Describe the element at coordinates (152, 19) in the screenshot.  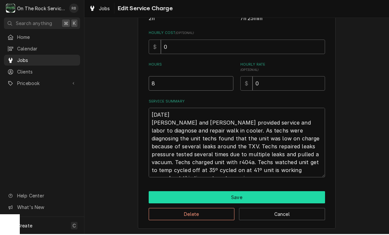
I see `span: 2h` at that location.